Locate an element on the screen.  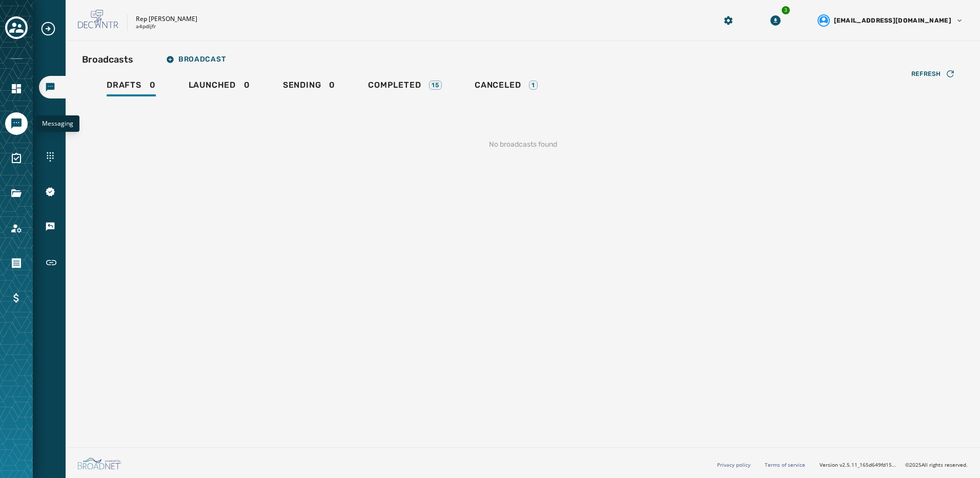
a: Navigate to Files is located at coordinates (16, 193).